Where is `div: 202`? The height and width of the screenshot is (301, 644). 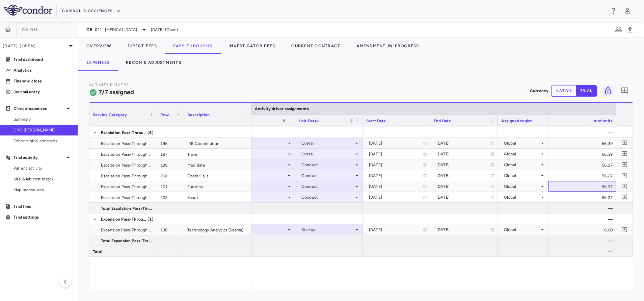
div: 202 is located at coordinates (170, 197).